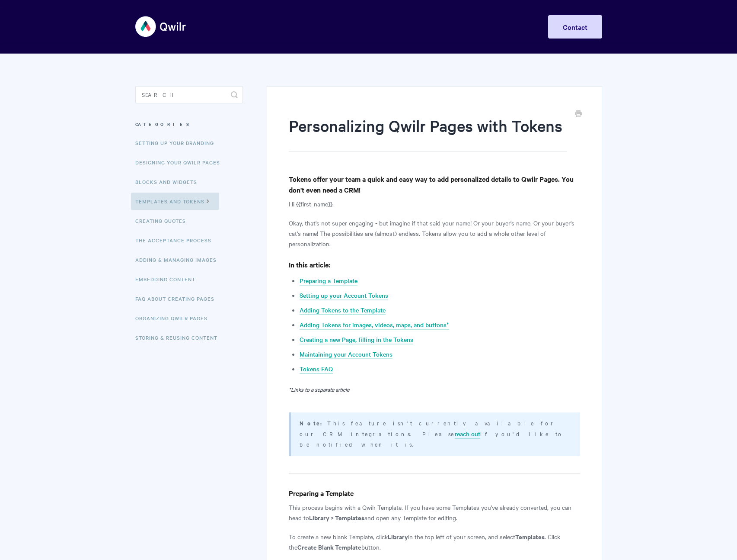 The height and width of the screenshot is (560, 737). I want to click on a: Setting up your Account Tokens, so click(344, 295).